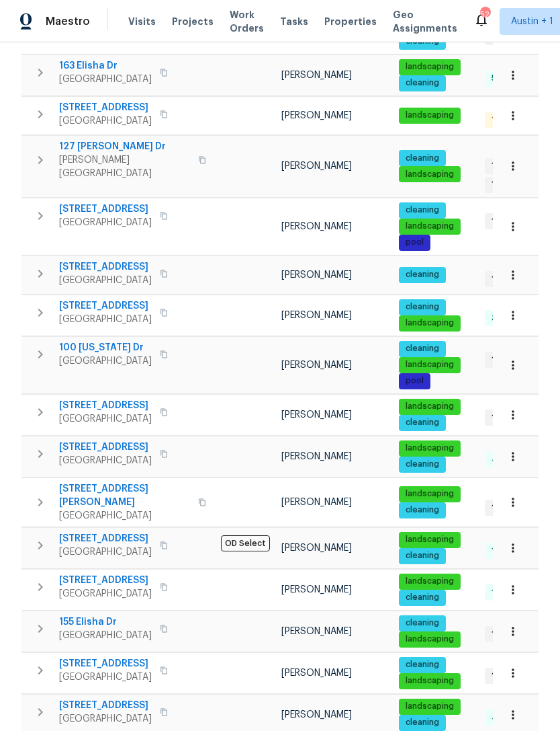 This screenshot has height=731, width=560. What do you see at coordinates (486, 15) in the screenshot?
I see `div: 52` at bounding box center [486, 15].